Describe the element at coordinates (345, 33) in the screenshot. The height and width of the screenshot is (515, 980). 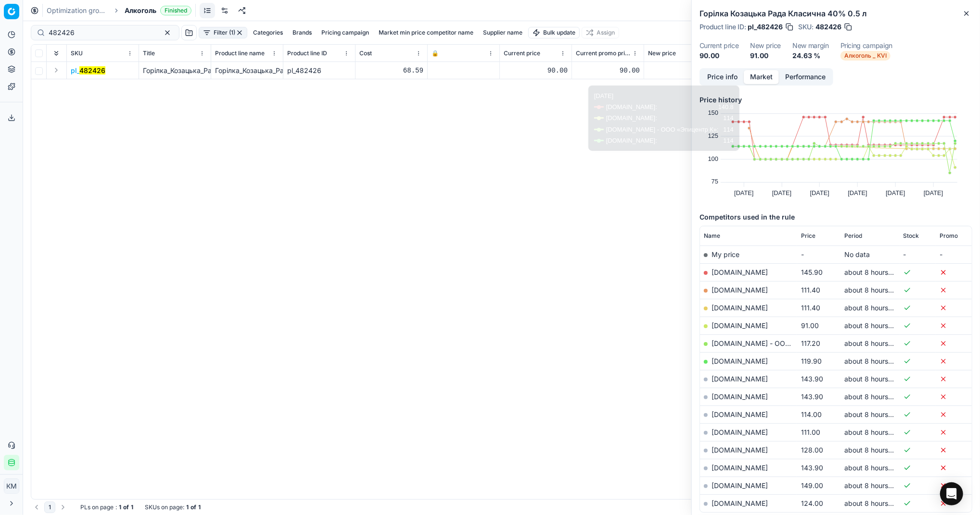
I see `button: Pricing campaign` at that location.